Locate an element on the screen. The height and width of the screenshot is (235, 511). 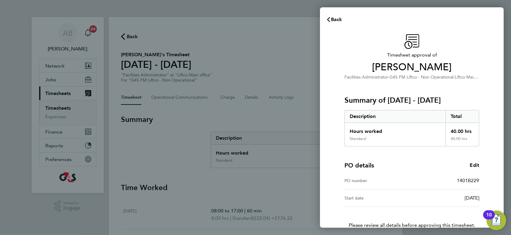
div: Start date is located at coordinates (378, 198).